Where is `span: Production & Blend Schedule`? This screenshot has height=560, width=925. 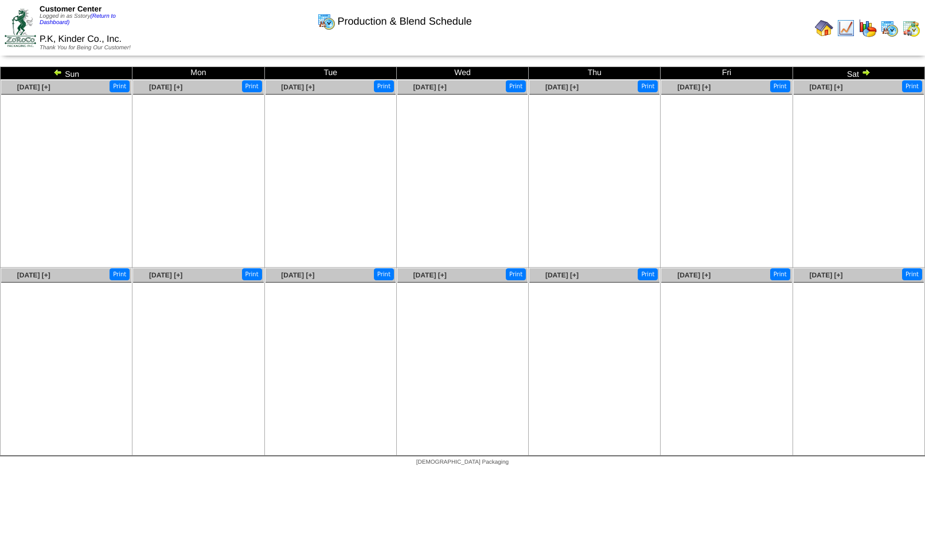 span: Production & Blend Schedule is located at coordinates (405, 21).